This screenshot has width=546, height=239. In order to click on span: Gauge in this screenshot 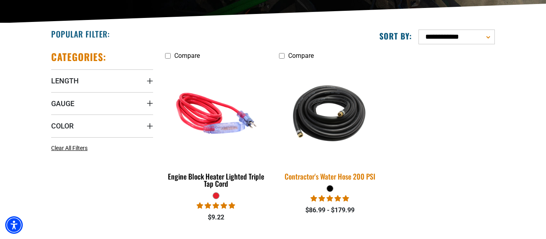, I will do `click(63, 104)`.